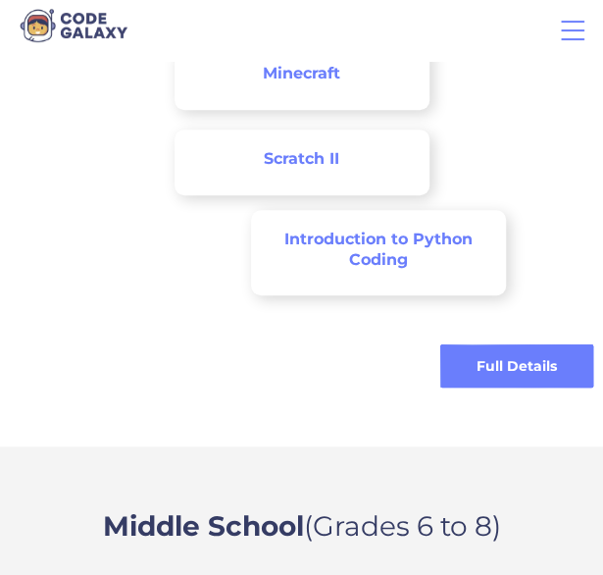  I want to click on h2: Middle School, so click(302, 526).